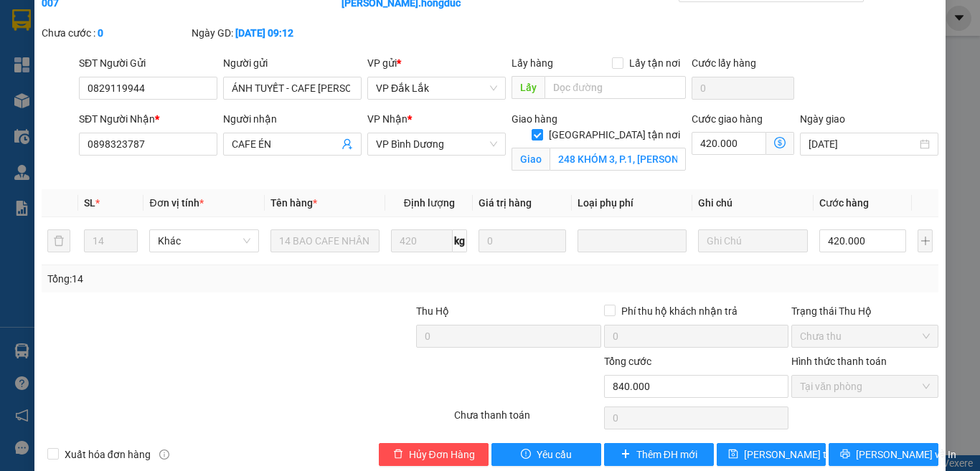 The width and height of the screenshot is (980, 471). Describe the element at coordinates (554, 454) in the screenshot. I see `span: Yêu cầu` at that location.